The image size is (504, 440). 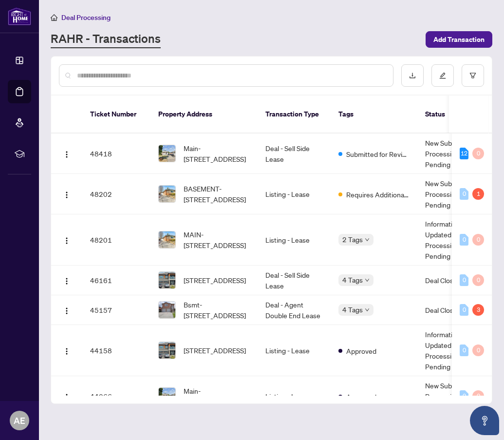 What do you see at coordinates (443, 75) in the screenshot?
I see `span: edit` at bounding box center [443, 75].